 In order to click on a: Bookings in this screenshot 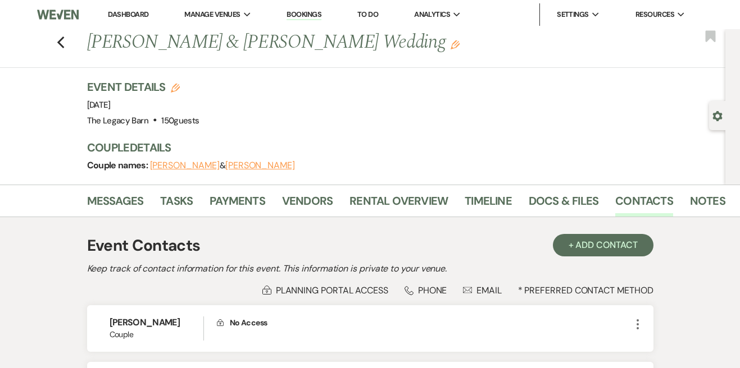, I will do `click(304, 15)`.